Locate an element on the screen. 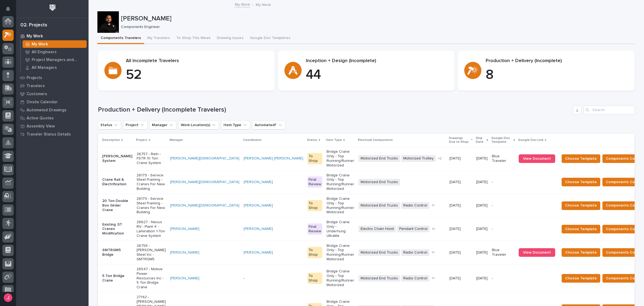  span: View Document is located at coordinates (537, 252).